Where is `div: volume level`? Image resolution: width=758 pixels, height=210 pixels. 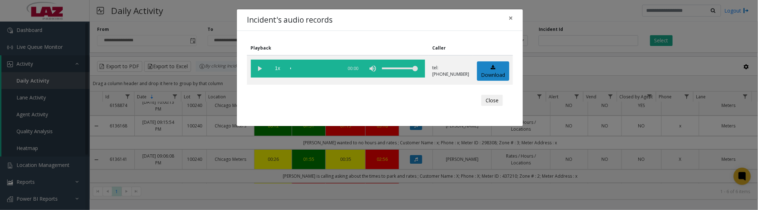
div: volume level is located at coordinates (400, 68).